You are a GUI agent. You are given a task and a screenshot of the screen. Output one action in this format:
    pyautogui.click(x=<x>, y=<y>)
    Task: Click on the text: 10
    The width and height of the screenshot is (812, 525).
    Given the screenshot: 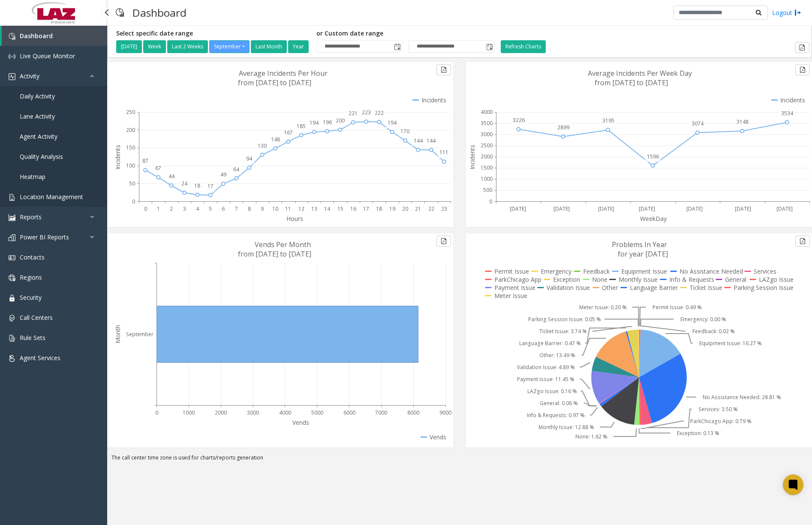 What is the action you would take?
    pyautogui.click(x=275, y=208)
    